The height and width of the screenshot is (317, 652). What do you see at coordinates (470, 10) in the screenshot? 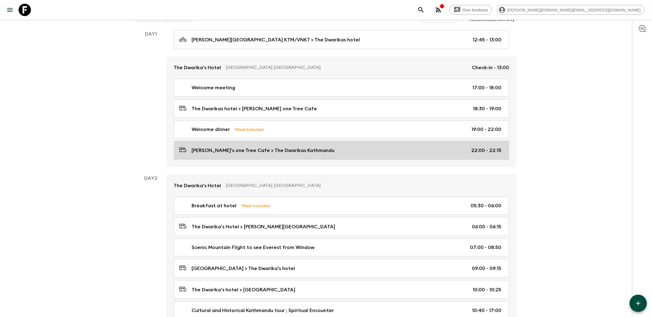
I see `a: Give feedback` at bounding box center [470, 10].